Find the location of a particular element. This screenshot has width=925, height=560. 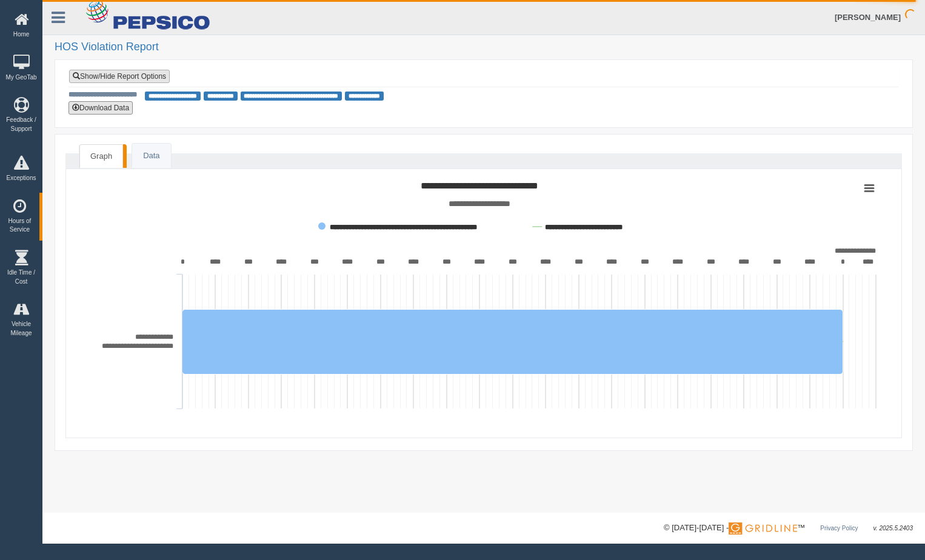

span: v. 2025.5.2403 is located at coordinates (892, 528).